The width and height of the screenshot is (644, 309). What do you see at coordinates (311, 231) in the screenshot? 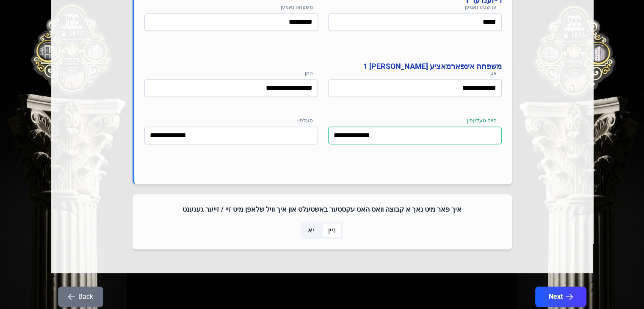
I see `p-togglebutton: יא` at bounding box center [311, 231].